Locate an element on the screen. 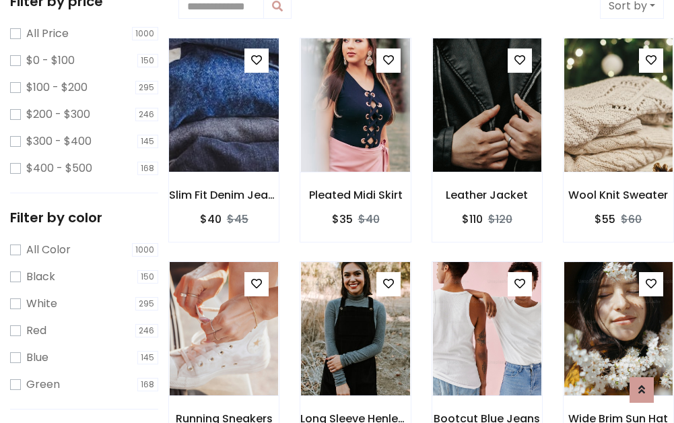 This screenshot has height=423, width=674. label: $300 - $400 is located at coordinates (59, 141).